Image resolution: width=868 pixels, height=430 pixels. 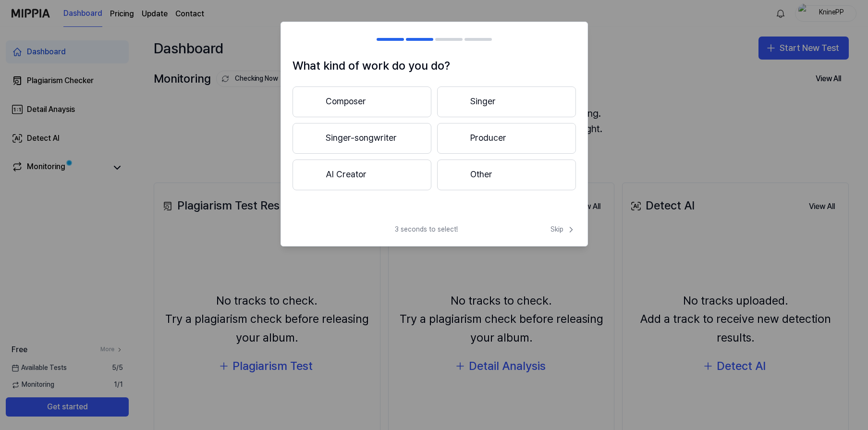 I want to click on button: Other, so click(x=506, y=175).